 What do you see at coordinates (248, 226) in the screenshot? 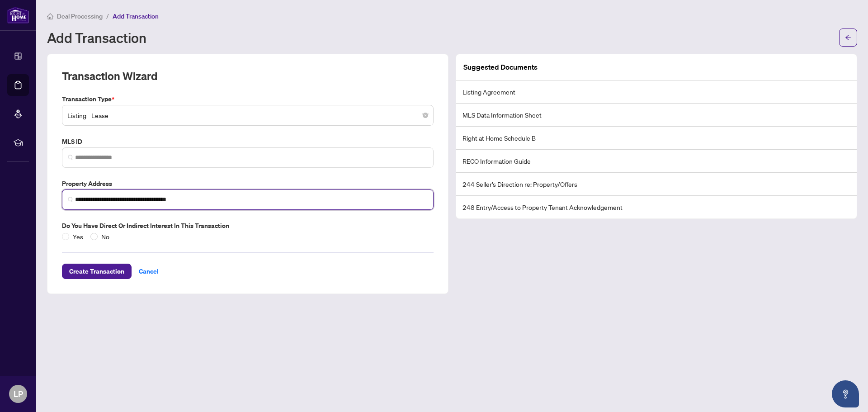
I see `label: Do you have direct or indirect interest in this transaction` at bounding box center [248, 226].